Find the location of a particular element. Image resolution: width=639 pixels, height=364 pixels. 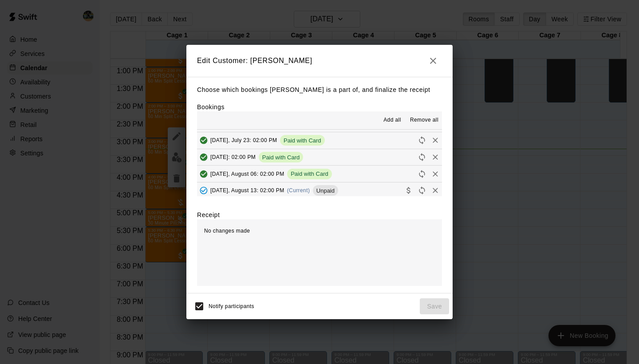

span: Add all is located at coordinates (392, 121).